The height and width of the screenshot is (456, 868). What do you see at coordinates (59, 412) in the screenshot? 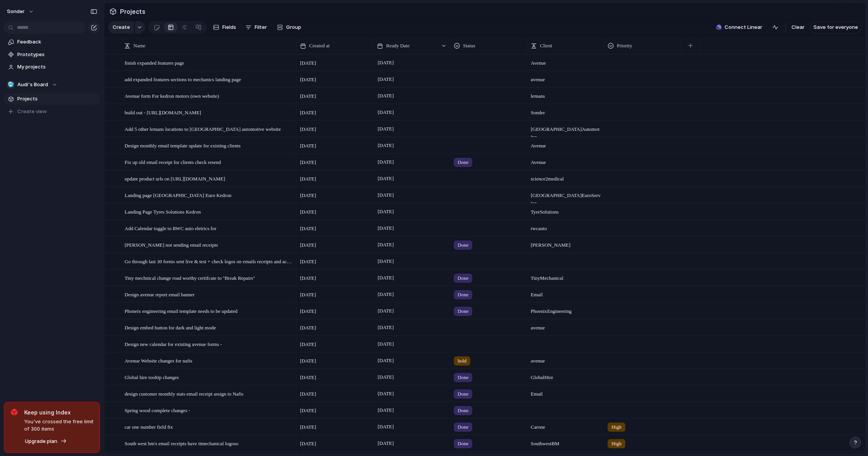
I see `span: Keep using Index` at bounding box center [59, 412].